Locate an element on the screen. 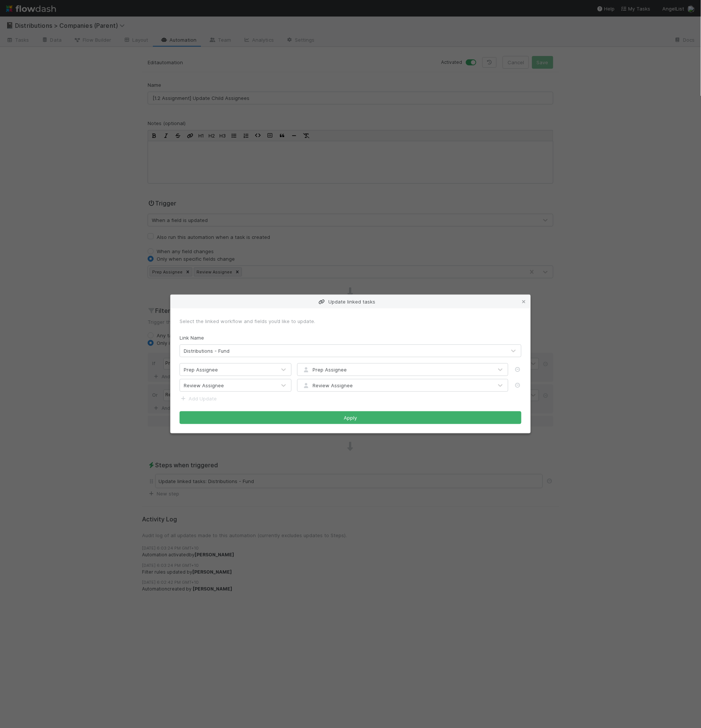 Image resolution: width=701 pixels, height=728 pixels. div: Distributions - Fund is located at coordinates (207, 351).